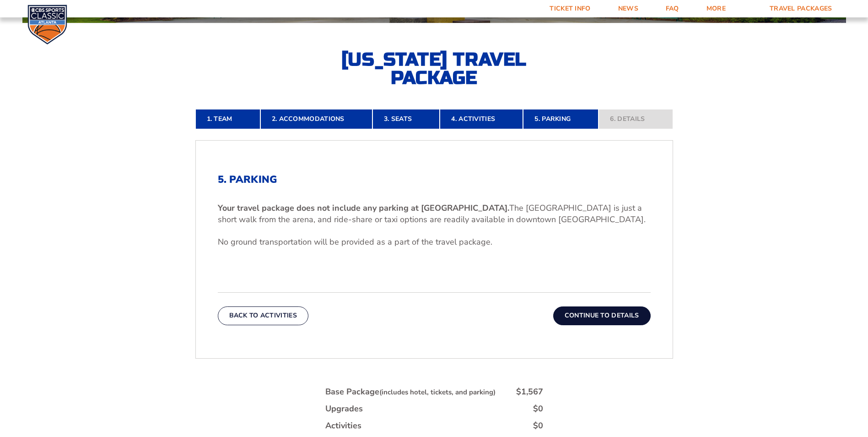  Describe the element at coordinates (434, 242) in the screenshot. I see `p: No ground transportation will be provided as a part of the travel package.` at that location.